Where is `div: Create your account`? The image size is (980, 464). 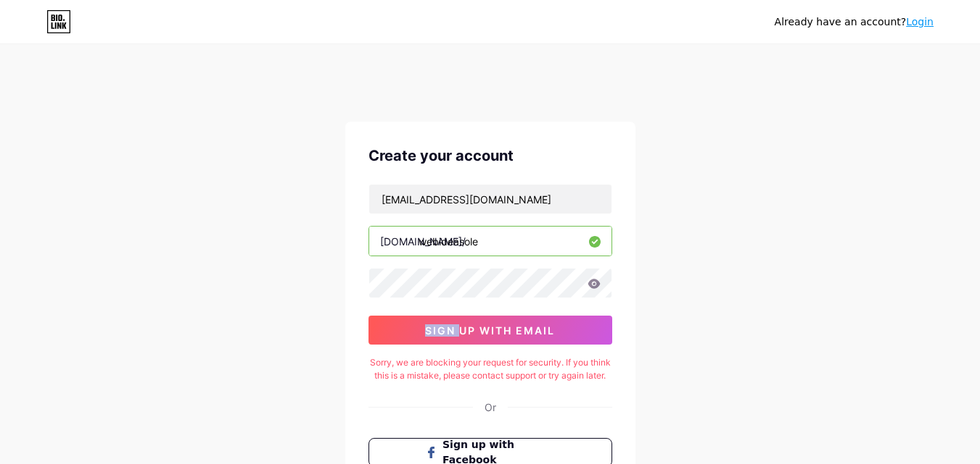
div: Create your account is located at coordinates (490, 156).